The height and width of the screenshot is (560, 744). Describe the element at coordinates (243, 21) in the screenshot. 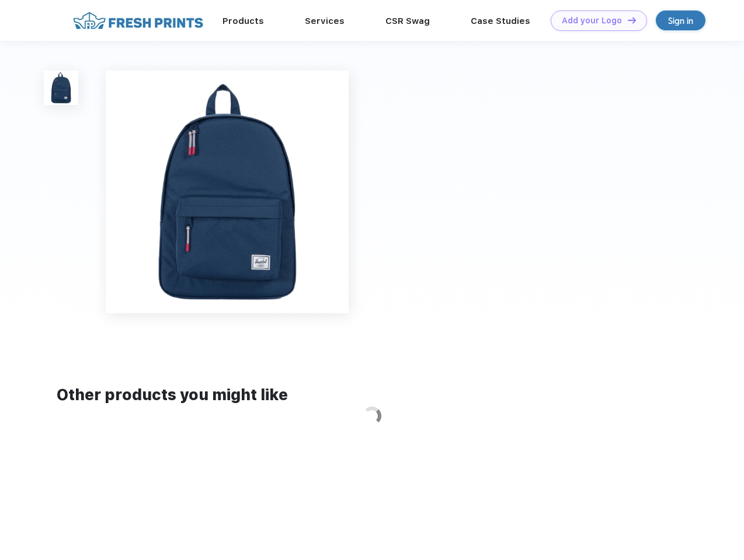

I see `a: Products` at that location.